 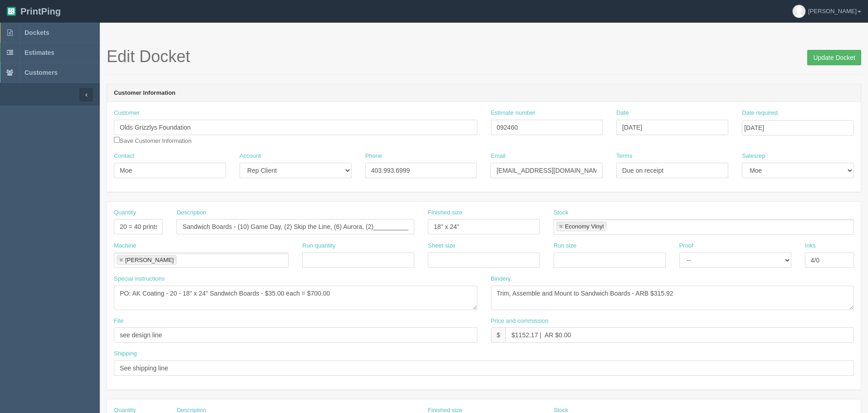 What do you see at coordinates (295, 298) in the screenshot?
I see `textarea: PO: AK Coating - 20 - 18" x 24" Sandwich Boards - $35.00 each = $700.00` at bounding box center [295, 298].